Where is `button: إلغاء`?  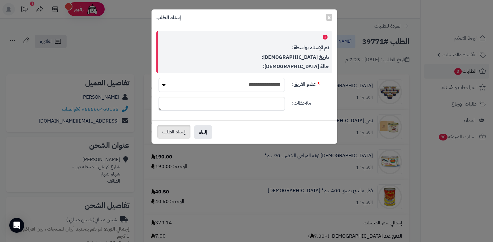 button: إلغاء is located at coordinates (203, 132).